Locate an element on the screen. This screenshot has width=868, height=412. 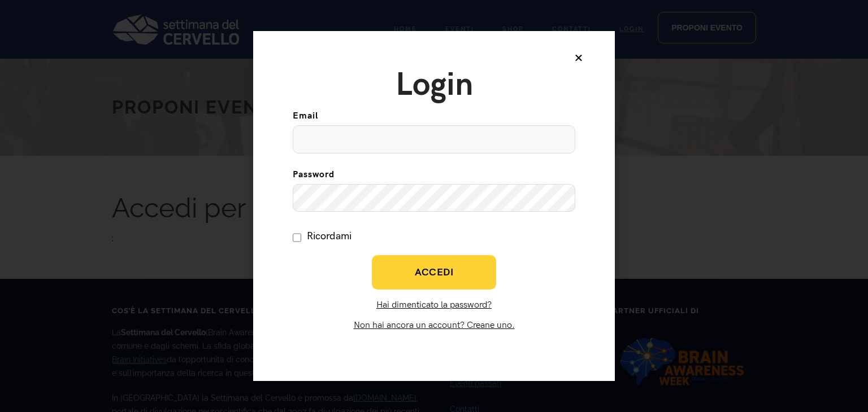
span: Accedi is located at coordinates (434, 272).